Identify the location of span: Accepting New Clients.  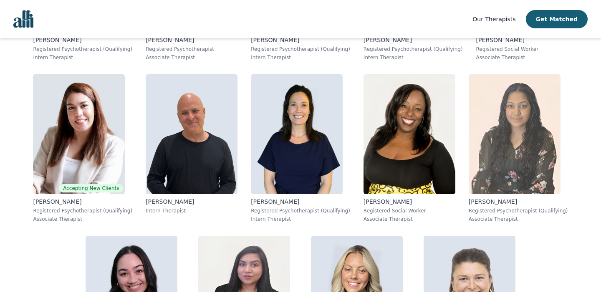
(91, 189).